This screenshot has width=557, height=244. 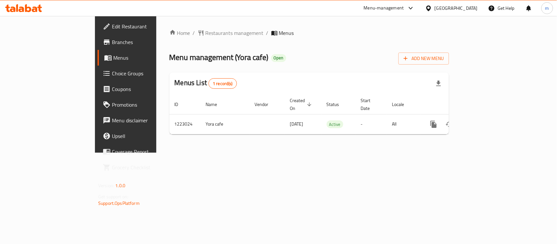 What do you see at coordinates (106, 186) in the screenshot?
I see `span: Version:` at bounding box center [106, 186].